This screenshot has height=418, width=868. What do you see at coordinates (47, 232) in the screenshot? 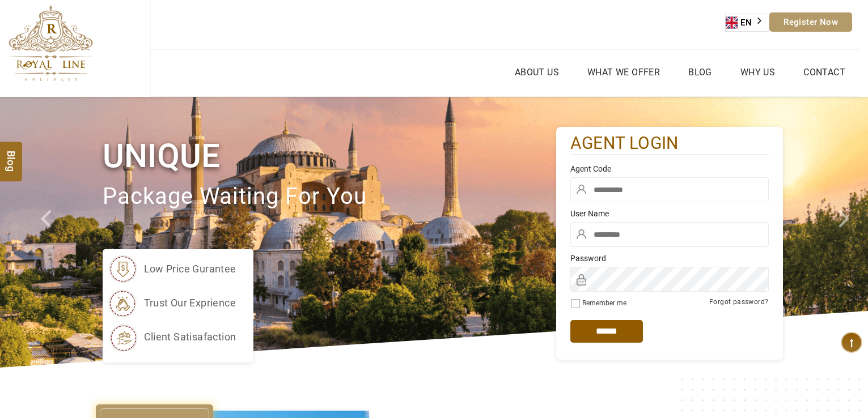
I see `a: Check next prev` at bounding box center [47, 232].